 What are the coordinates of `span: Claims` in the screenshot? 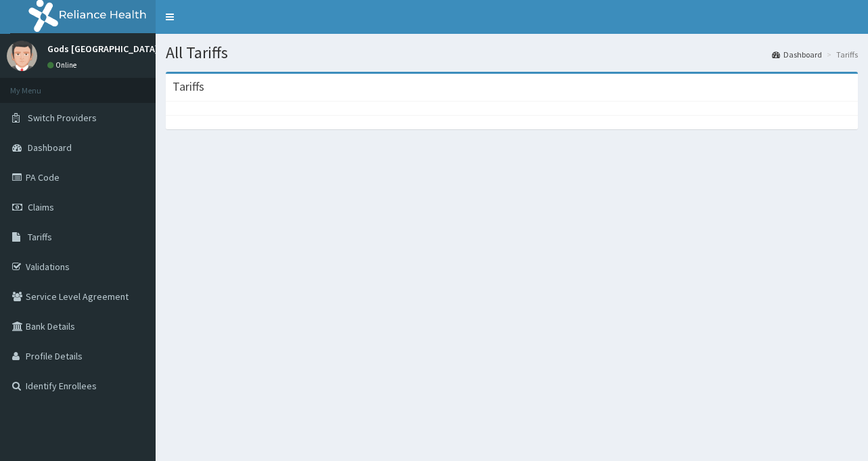 It's located at (41, 207).